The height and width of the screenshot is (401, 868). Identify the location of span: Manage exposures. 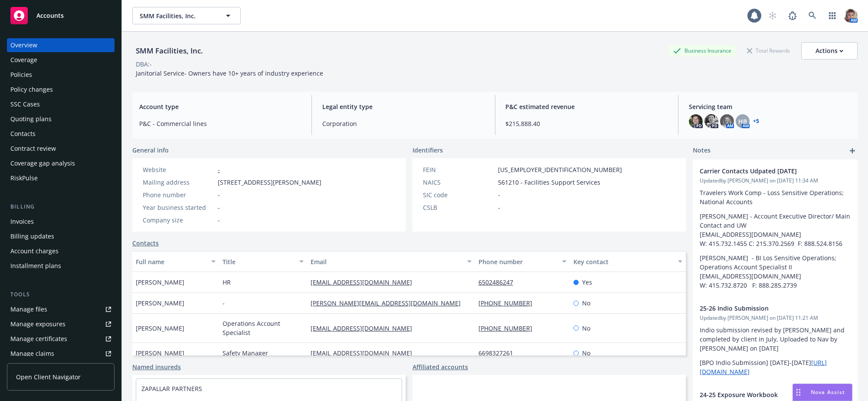
(61, 324).